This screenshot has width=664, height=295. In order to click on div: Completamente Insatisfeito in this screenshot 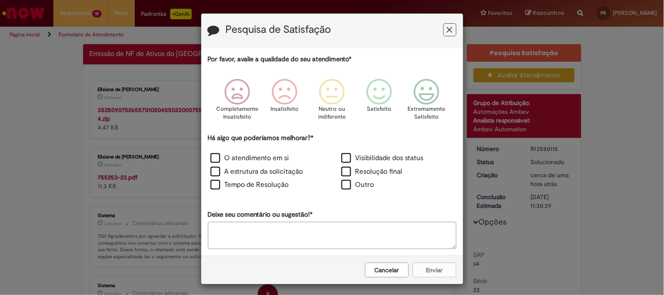, I will do `click(237, 102)`.